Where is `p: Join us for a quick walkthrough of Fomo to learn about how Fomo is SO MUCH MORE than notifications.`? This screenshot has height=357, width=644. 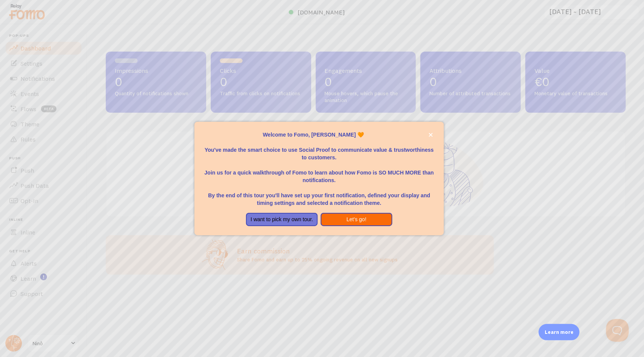 p: Join us for a quick walkthrough of Fomo to learn about how Fomo is SO MUCH MORE than notifications. is located at coordinates (319, 172).